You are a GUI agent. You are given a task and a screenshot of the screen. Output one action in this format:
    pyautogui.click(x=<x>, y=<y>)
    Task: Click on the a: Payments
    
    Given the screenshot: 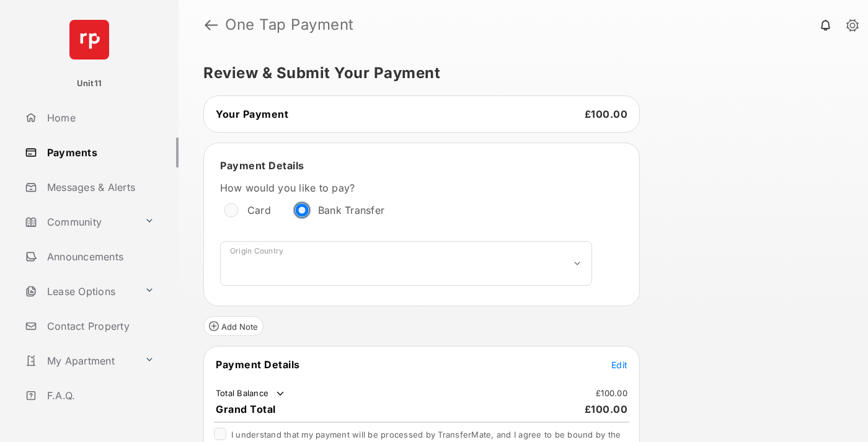 What is the action you would take?
    pyautogui.click(x=99, y=153)
    